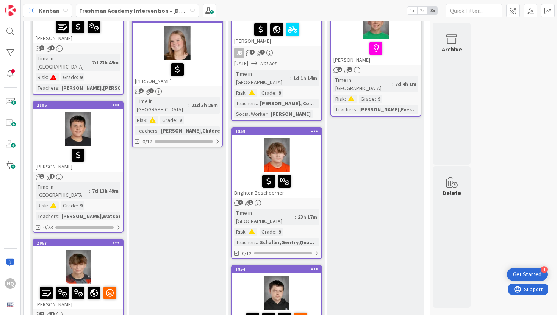 This screenshot has height=315, width=557. What do you see at coordinates (544, 270) in the screenshot?
I see `div: 4` at bounding box center [544, 270].